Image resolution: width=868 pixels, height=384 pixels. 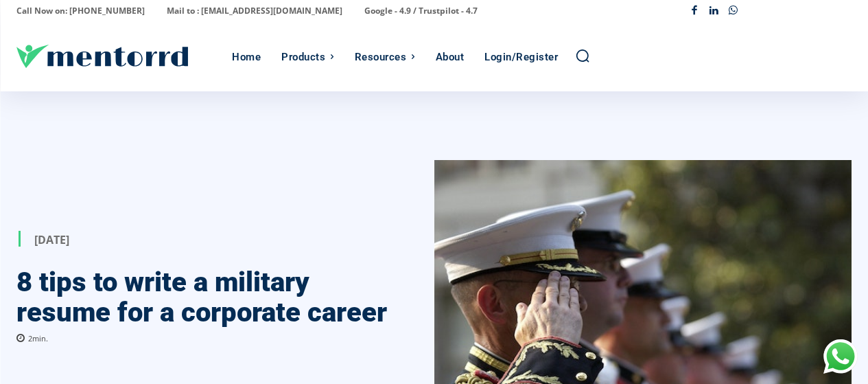 What do you see at coordinates (307, 57) in the screenshot?
I see `a: Products` at bounding box center [307, 57].